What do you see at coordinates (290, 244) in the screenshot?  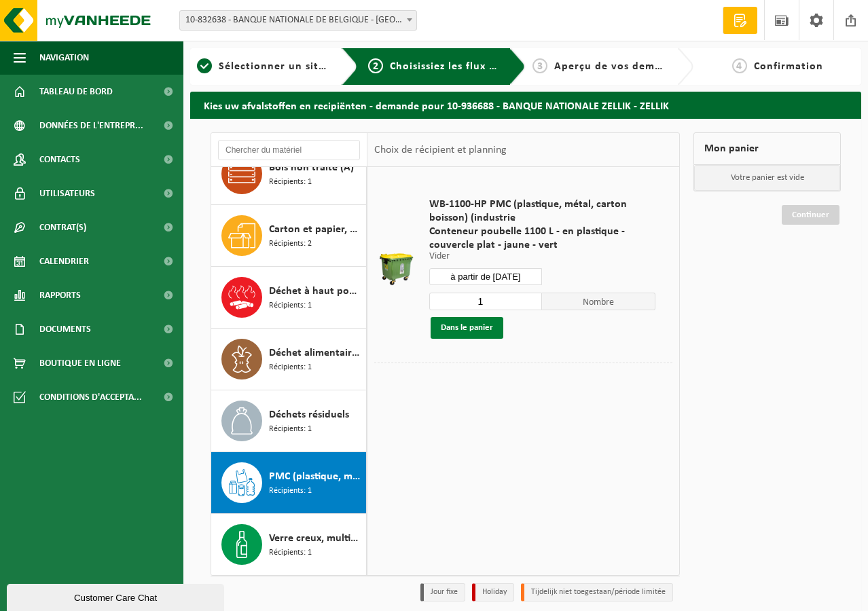 I see `span: Récipients: 2` at bounding box center [290, 244].